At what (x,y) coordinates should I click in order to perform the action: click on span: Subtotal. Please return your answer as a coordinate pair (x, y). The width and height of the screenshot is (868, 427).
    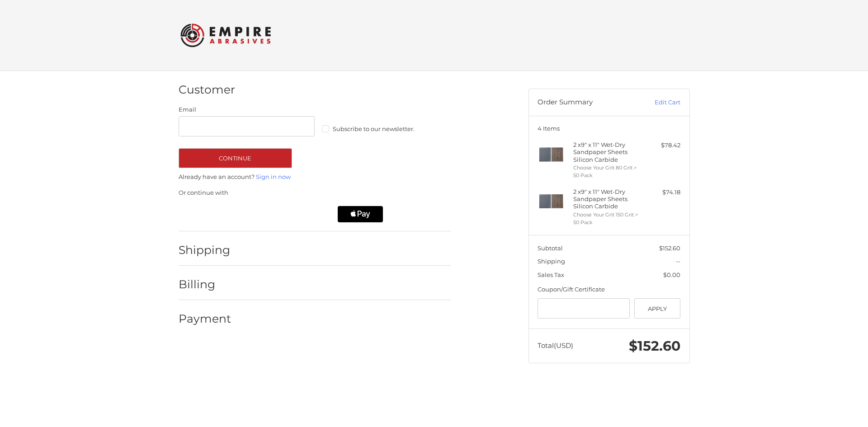
    Looking at the image, I should click on (550, 248).